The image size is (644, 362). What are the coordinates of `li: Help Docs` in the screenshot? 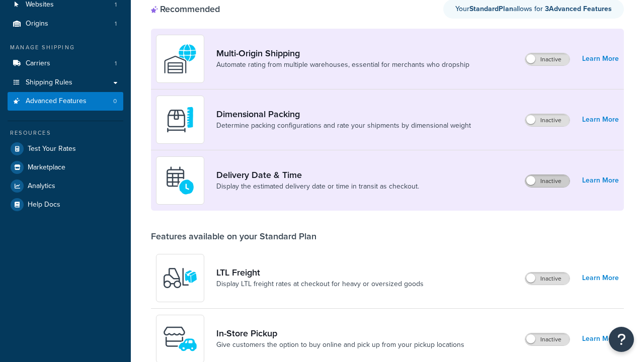 It's located at (65, 205).